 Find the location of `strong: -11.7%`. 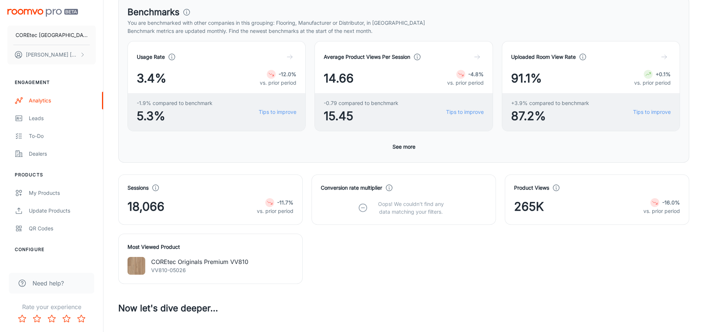

strong: -11.7% is located at coordinates (285, 202).